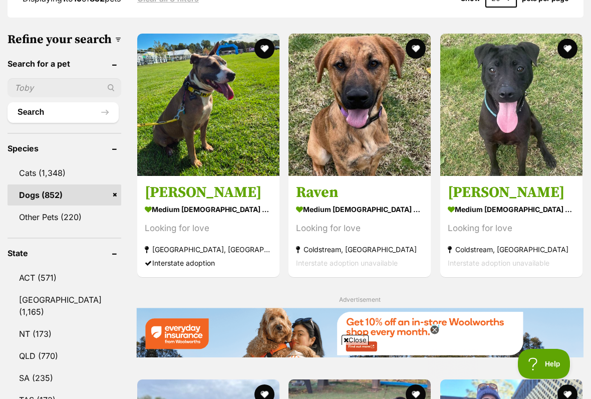  I want to click on a: Cats (1,348), so click(64, 173).